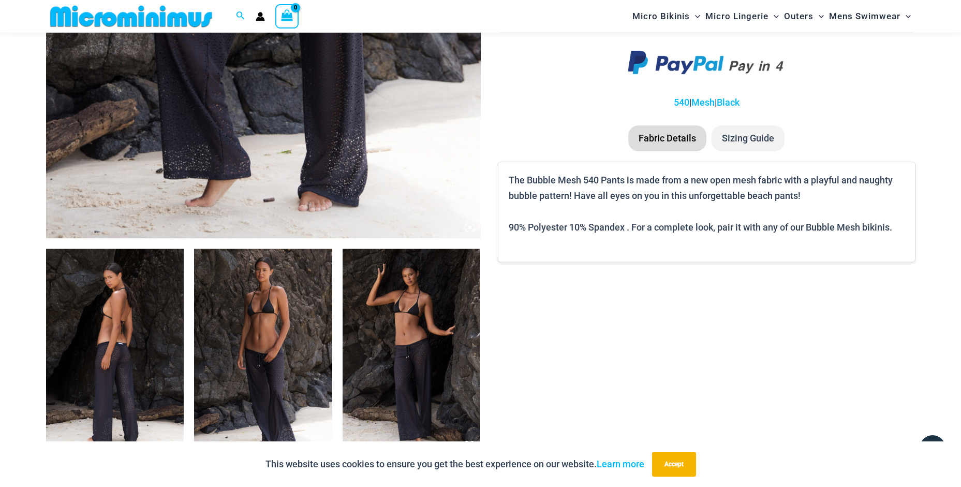 The width and height of the screenshot is (961, 487). What do you see at coordinates (870, 16) in the screenshot?
I see `a: Mens SwimwearMenu ToggleMenu Toggle` at bounding box center [870, 16].